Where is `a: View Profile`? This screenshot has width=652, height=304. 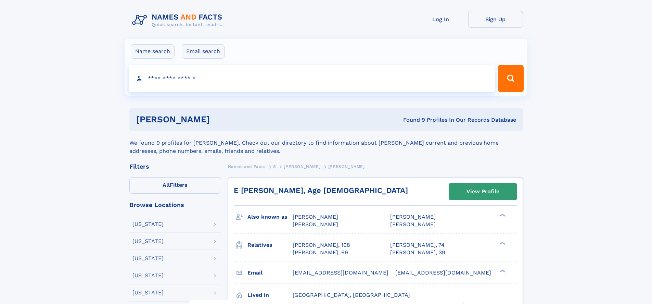
a: View Profile is located at coordinates (483, 191).